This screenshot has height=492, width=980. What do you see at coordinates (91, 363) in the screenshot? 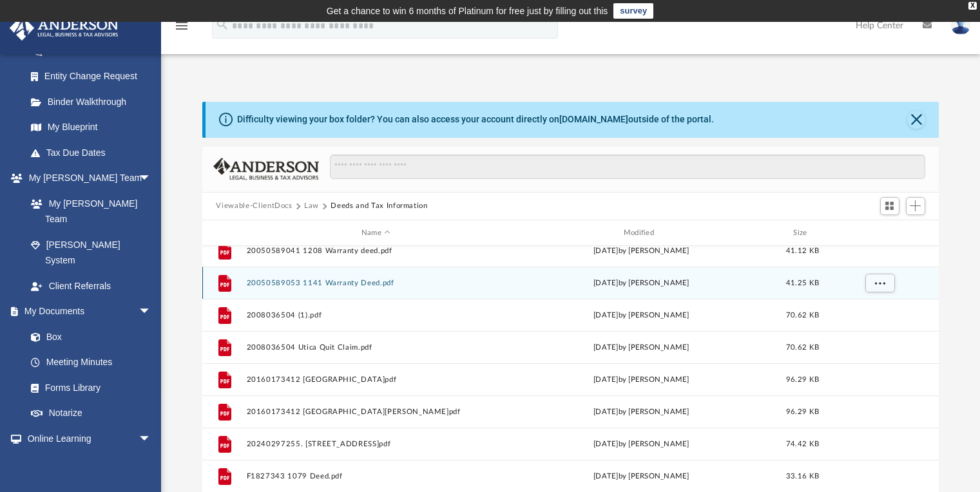
I see `a: Meeting Minutes` at bounding box center [91, 363].